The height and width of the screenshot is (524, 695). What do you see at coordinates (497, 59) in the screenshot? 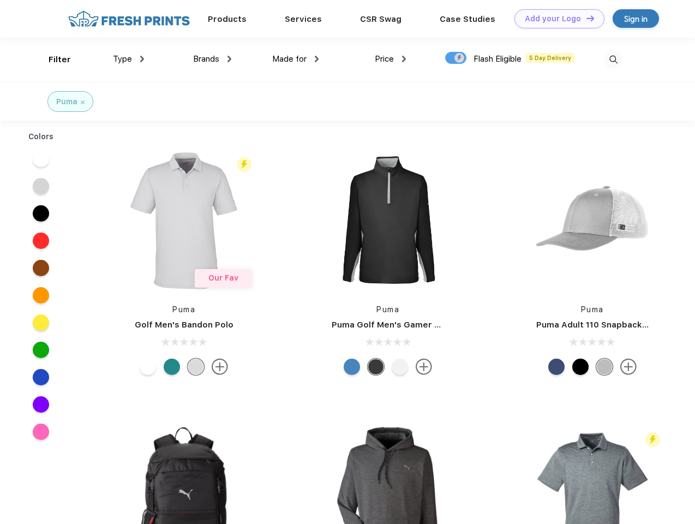
I see `span: Flash Eligible` at bounding box center [497, 59].